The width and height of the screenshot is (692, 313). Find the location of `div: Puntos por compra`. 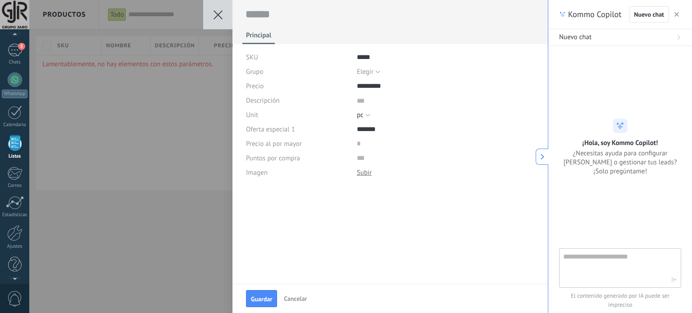

div: Puntos por compra is located at coordinates (298, 158).